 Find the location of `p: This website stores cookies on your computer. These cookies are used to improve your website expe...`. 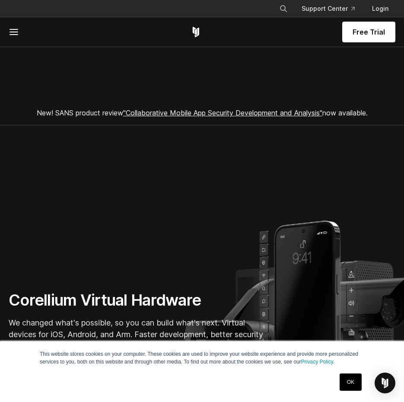

p: This website stores cookies on your computer. These cookies are used to improve your website expe... is located at coordinates (202, 358).